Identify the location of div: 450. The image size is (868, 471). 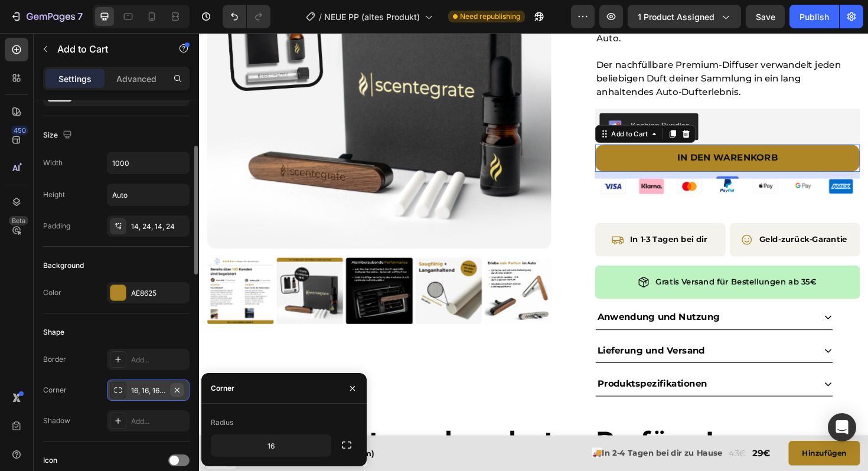
(19, 131).